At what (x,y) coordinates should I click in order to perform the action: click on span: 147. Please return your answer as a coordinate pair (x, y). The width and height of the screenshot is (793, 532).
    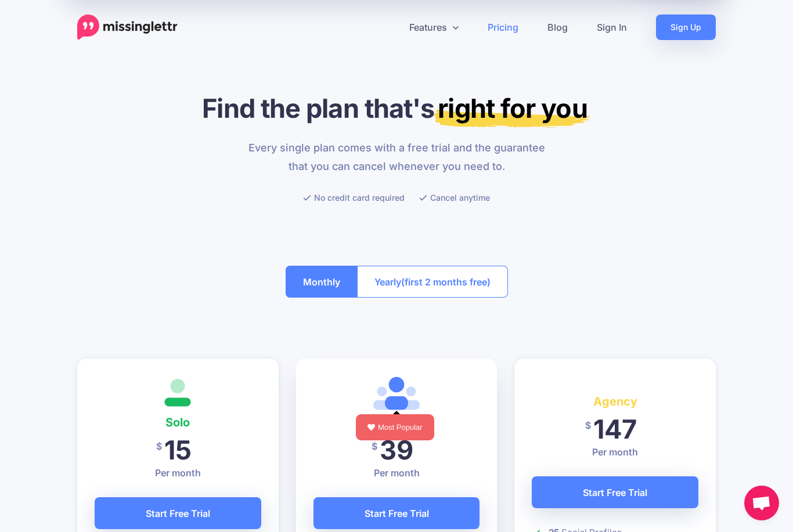
    Looking at the image, I should click on (615, 429).